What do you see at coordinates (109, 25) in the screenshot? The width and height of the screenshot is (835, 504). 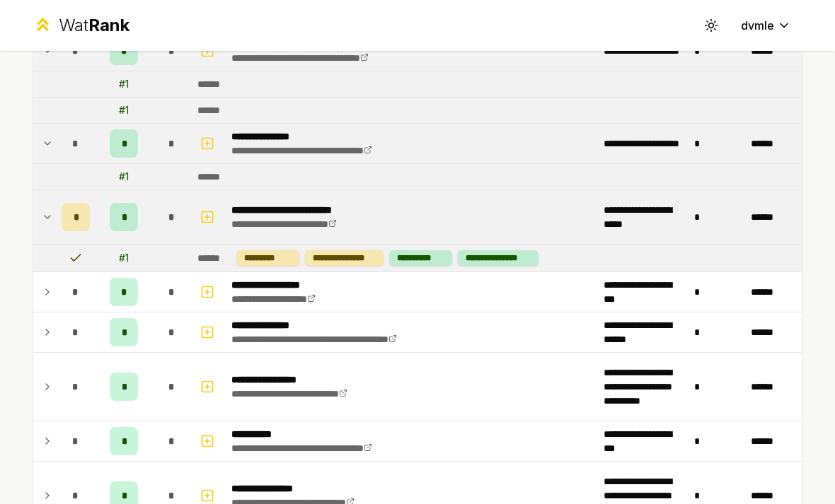 I see `span: Rank` at bounding box center [109, 25].